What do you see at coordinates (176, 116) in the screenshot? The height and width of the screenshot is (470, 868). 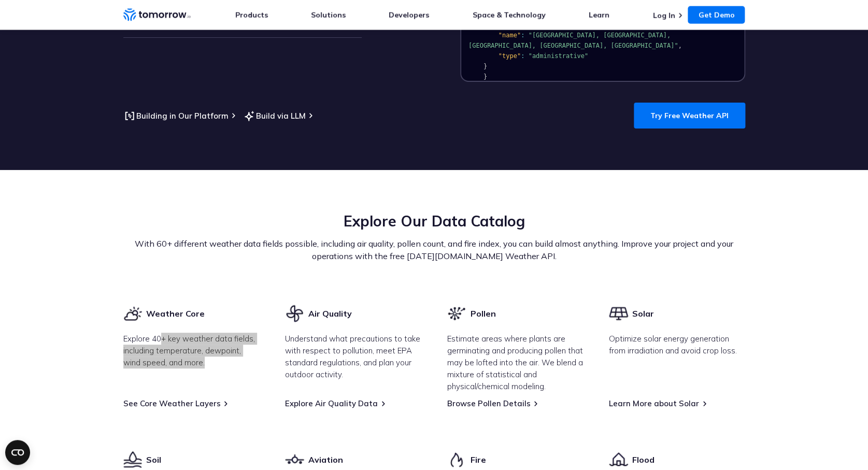 I see `a: Building in Our Platform` at bounding box center [176, 116].